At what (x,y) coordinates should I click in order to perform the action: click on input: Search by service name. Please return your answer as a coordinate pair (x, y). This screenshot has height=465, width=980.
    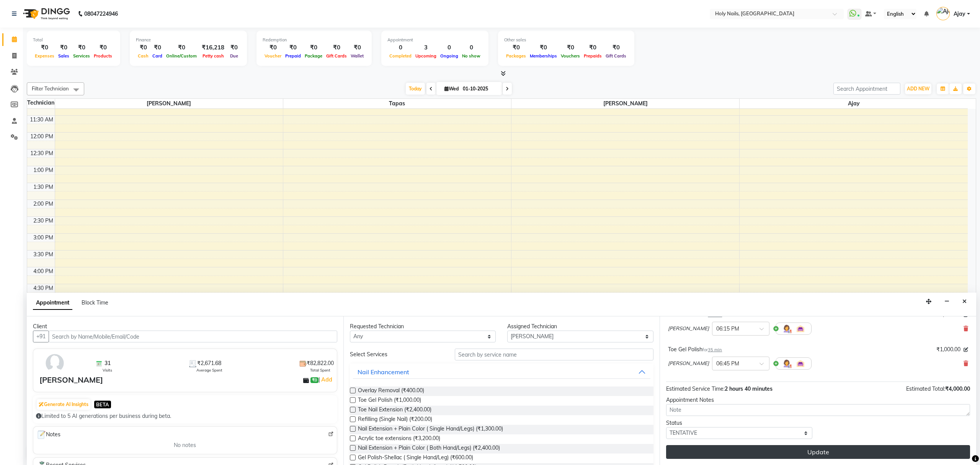
    Looking at the image, I should click on (554, 354).